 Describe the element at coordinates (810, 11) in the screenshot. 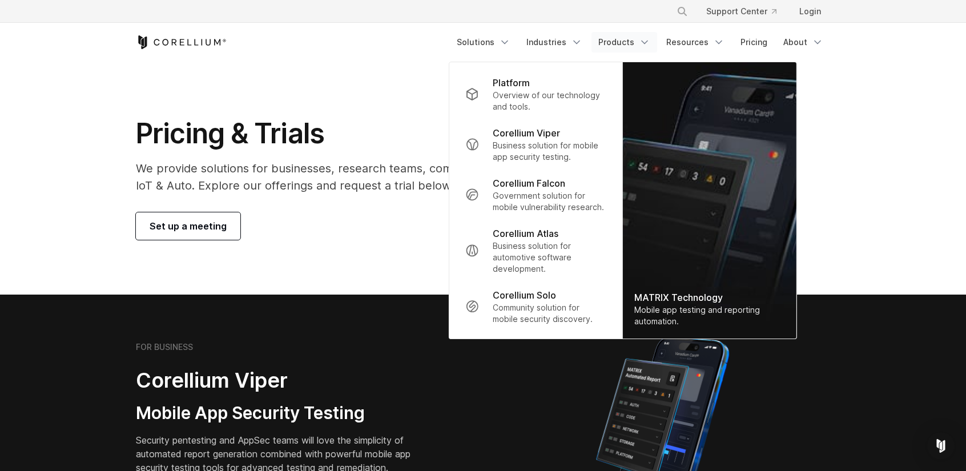

I see `a: Login` at that location.